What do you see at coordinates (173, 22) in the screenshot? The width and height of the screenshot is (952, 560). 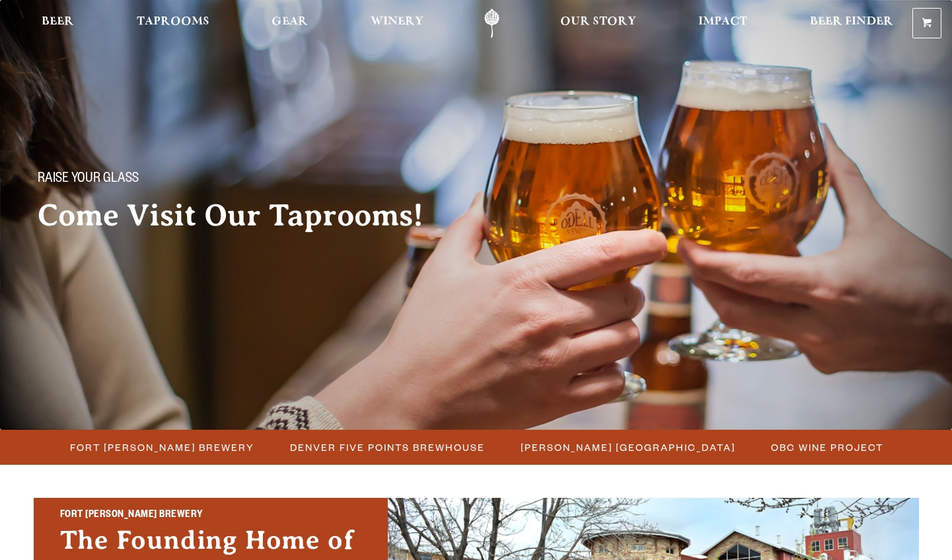 I see `span: Taprooms` at bounding box center [173, 22].